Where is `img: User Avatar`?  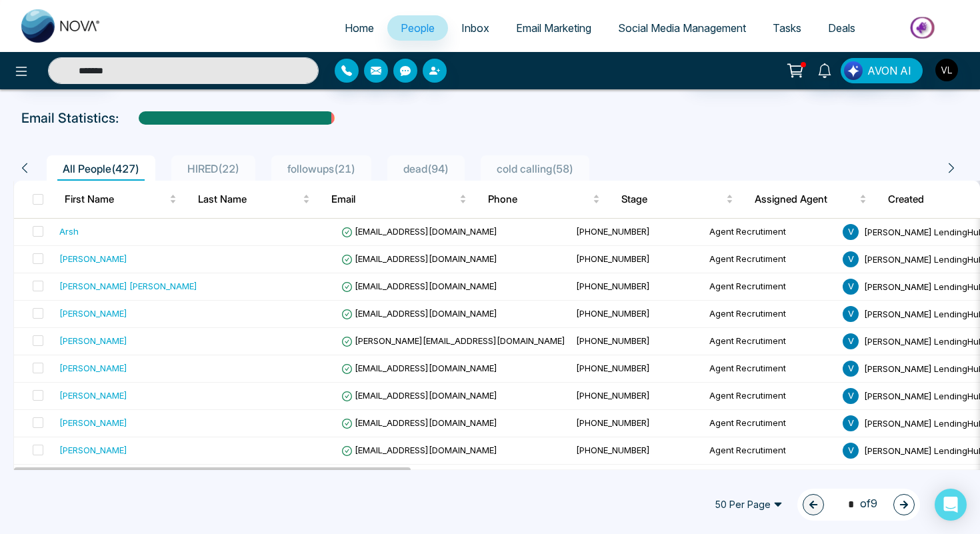 img: User Avatar is located at coordinates (947, 70).